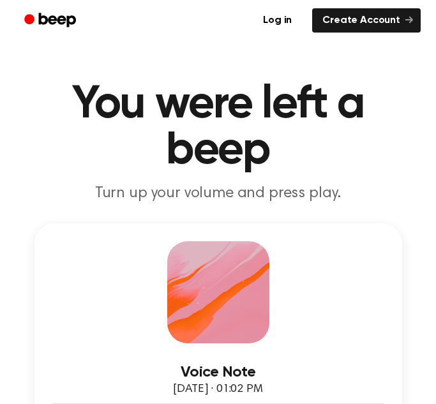  Describe the element at coordinates (51, 20) in the screenshot. I see `a: Beep` at that location.